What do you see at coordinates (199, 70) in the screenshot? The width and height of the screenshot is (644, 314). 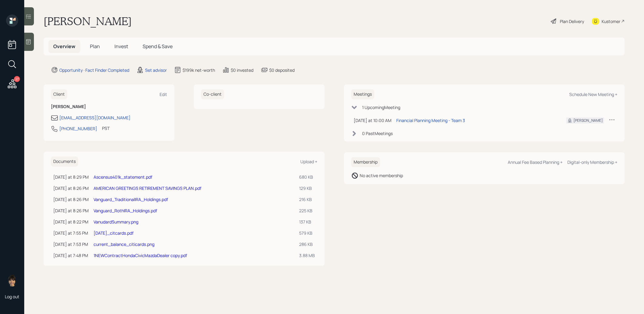 I see `div: $199k net-worth` at bounding box center [199, 70].